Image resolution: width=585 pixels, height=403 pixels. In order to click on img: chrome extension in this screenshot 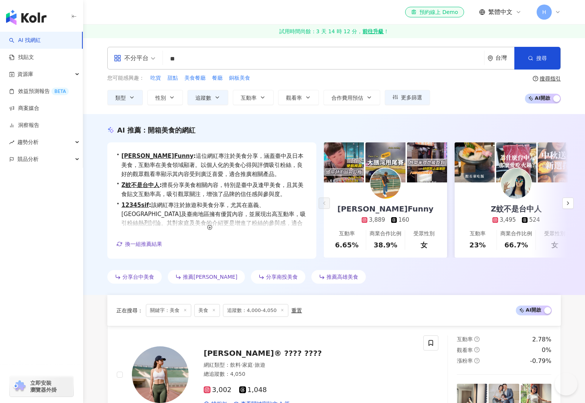, I will do `click(19, 386)`.